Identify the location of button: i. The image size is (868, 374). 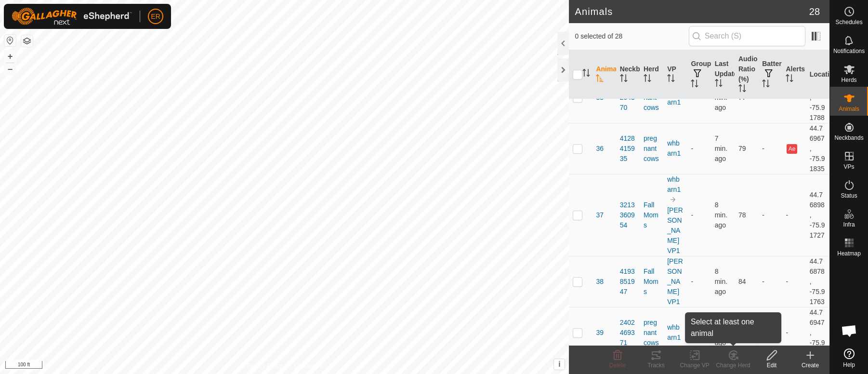
(559, 365).